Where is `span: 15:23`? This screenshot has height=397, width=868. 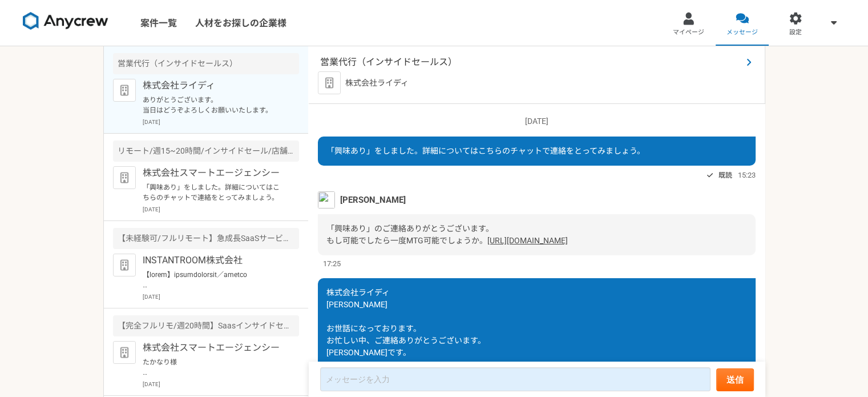
span: 15:23 is located at coordinates (746, 175).